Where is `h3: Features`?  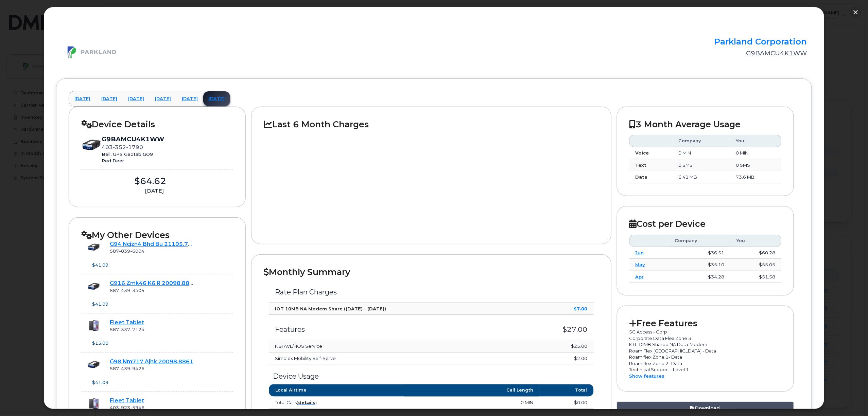
h3: Features is located at coordinates (394, 329).